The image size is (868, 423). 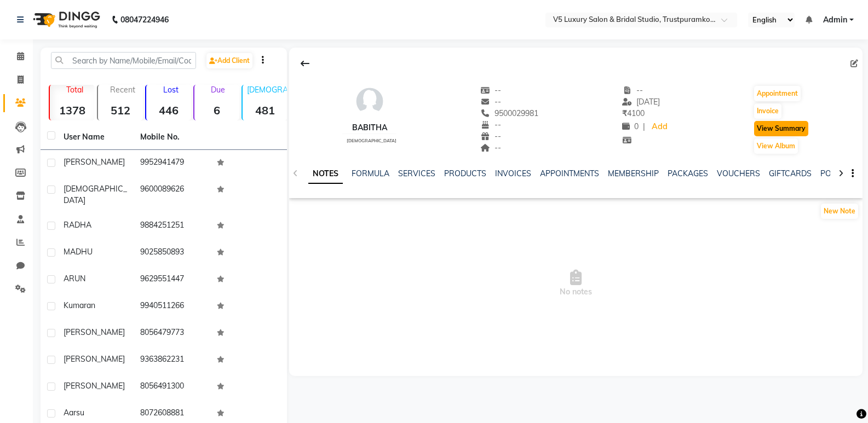 What do you see at coordinates (74, 278) in the screenshot?
I see `span: ARUN` at bounding box center [74, 278].